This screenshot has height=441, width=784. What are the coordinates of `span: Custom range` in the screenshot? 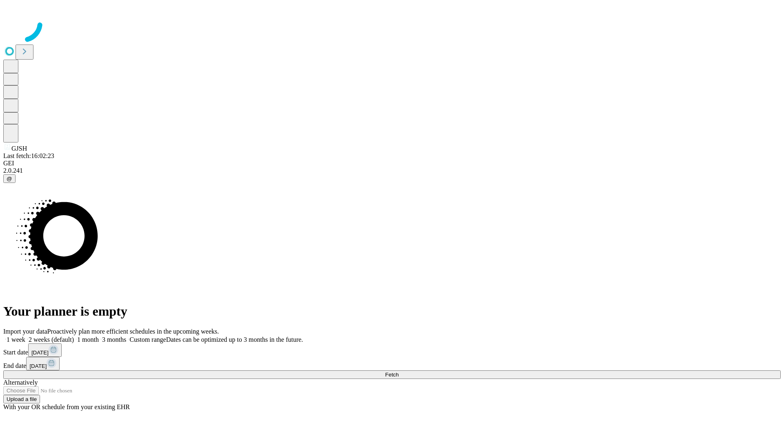 It's located at (147, 339).